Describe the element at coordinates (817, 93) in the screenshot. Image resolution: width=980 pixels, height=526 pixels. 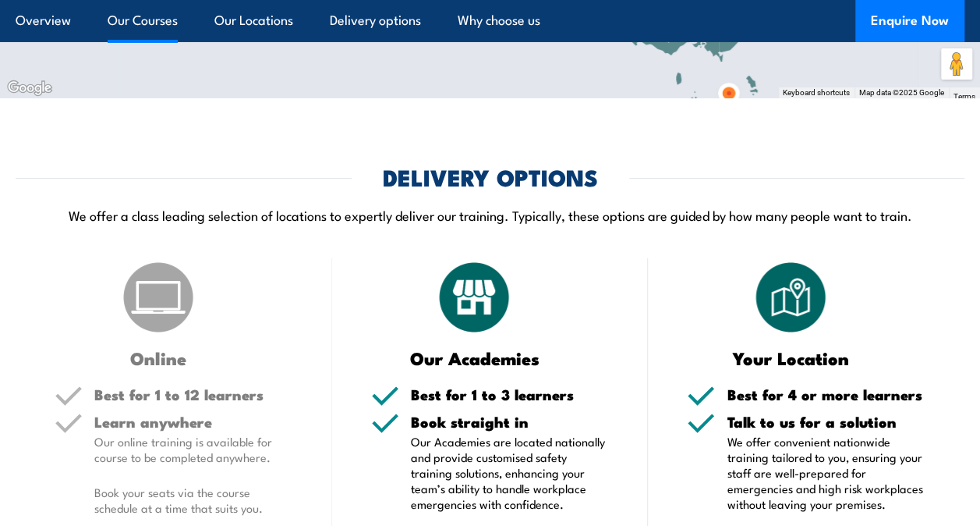
I see `button: Keyboard shortcuts` at that location.